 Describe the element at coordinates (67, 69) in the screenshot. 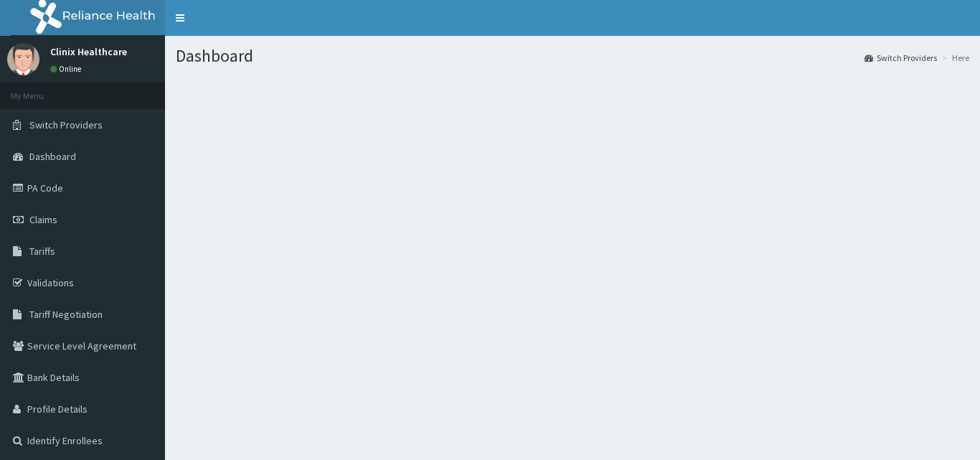

I see `a: Online` at that location.